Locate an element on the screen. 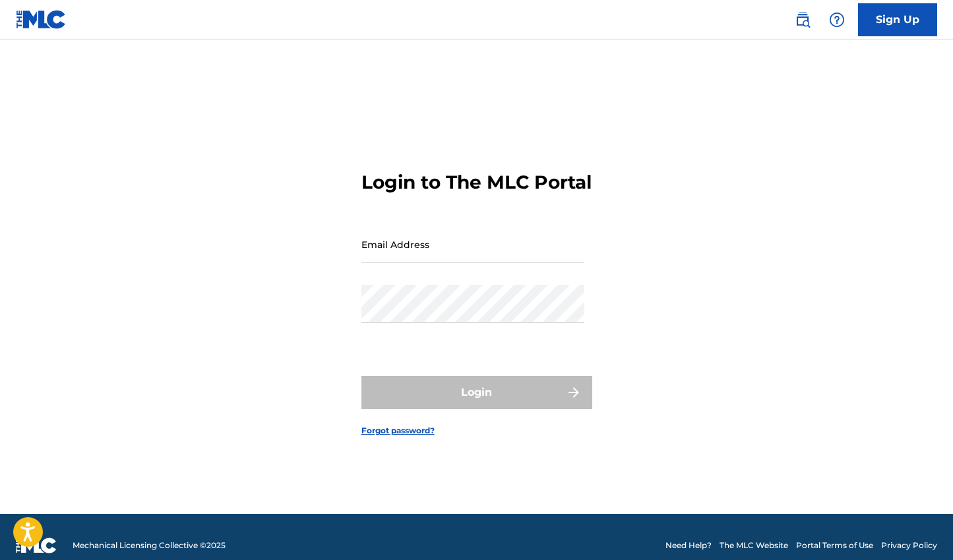 The width and height of the screenshot is (953, 560). img: MLC Logo is located at coordinates (41, 19).